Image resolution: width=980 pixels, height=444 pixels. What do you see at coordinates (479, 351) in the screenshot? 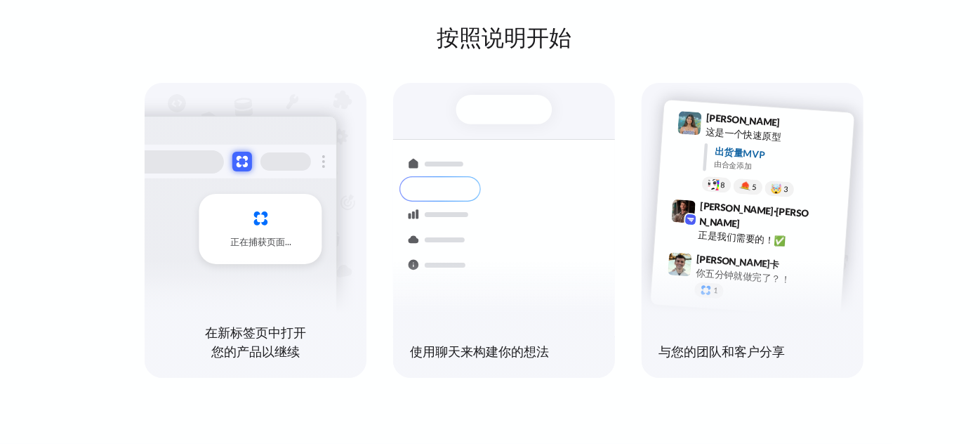
I see `font: 使用聊天来构建你的想法` at bounding box center [479, 351].